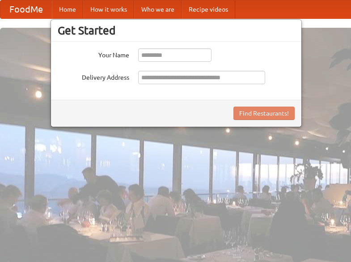  Describe the element at coordinates (26, 9) in the screenshot. I see `a: FoodMe` at that location.